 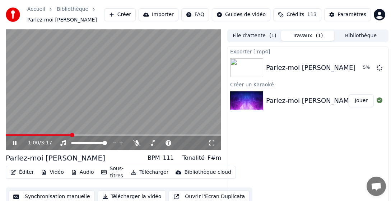 I want to click on div: Bibliothèque cloud, so click(x=207, y=173).